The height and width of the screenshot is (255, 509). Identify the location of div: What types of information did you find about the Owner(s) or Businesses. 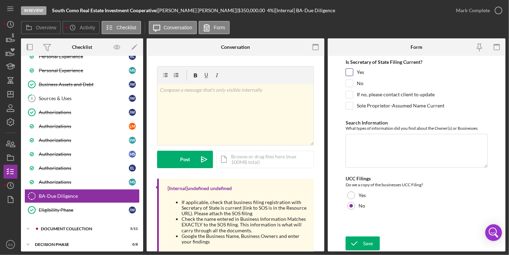
(416, 128).